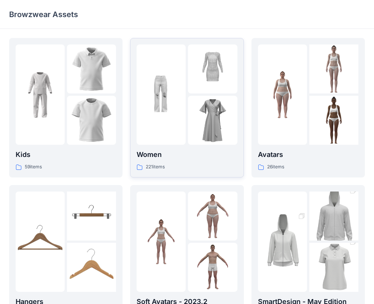 The height and width of the screenshot is (304, 374). What do you see at coordinates (187, 155) in the screenshot?
I see `p: Women` at bounding box center [187, 155].